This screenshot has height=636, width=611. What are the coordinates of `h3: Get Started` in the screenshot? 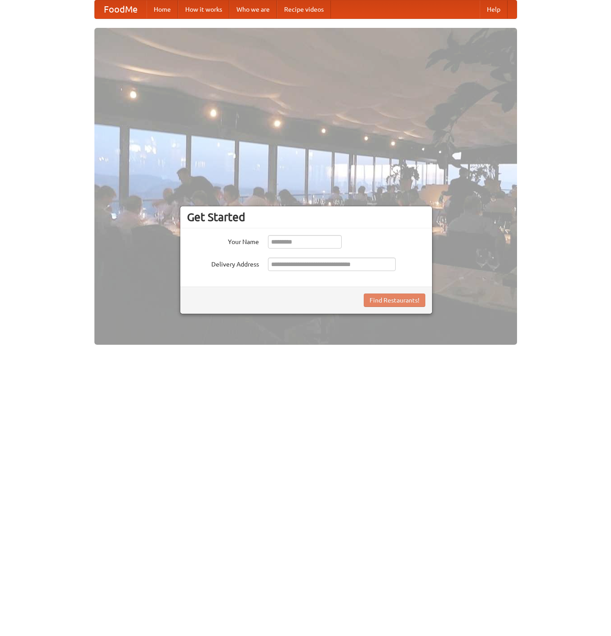 It's located at (306, 217).